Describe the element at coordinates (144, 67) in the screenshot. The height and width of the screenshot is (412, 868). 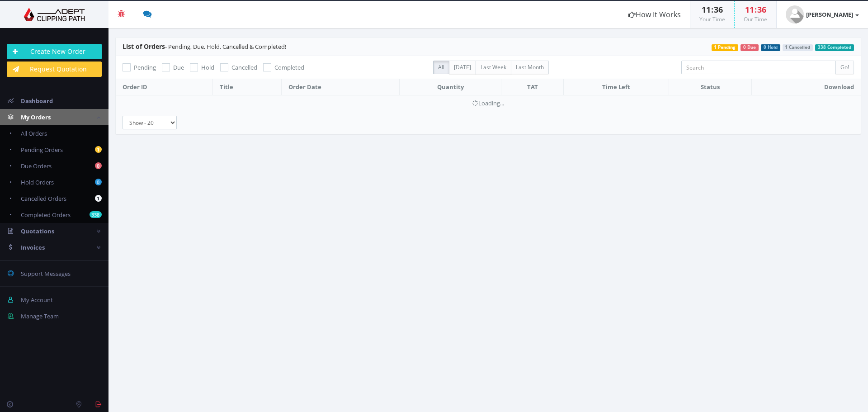
I see `span: Pending` at that location.